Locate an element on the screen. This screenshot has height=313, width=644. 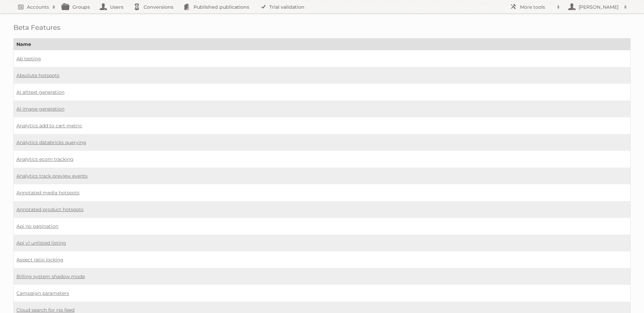
a: Ab testing is located at coordinates (28, 58).